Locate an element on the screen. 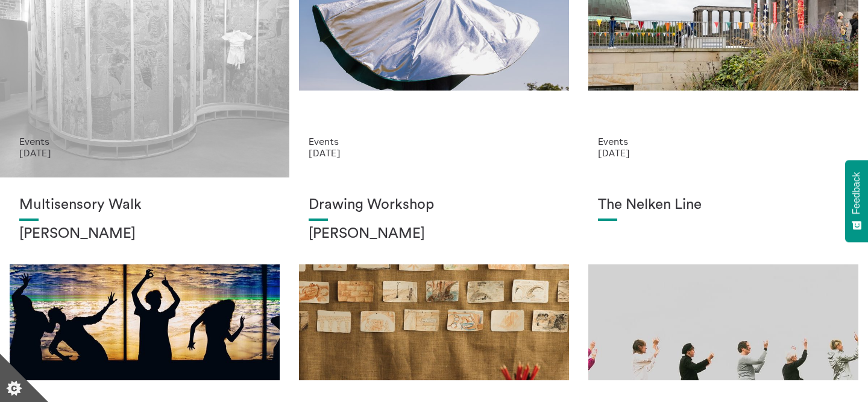 The image size is (868, 402). h1: Multisensory Walk is located at coordinates (145, 205).